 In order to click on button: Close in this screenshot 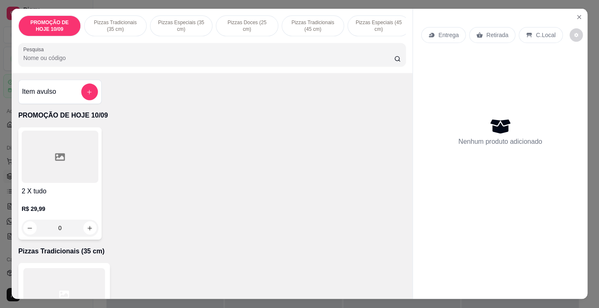, I will do `click(579, 17)`.